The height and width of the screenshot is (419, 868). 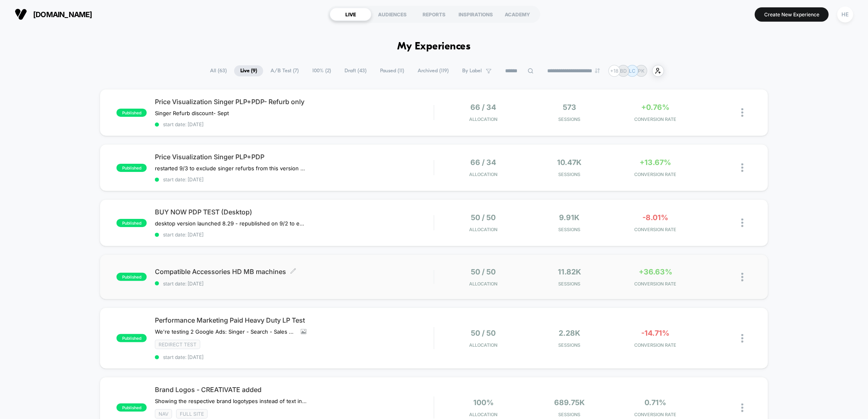 What do you see at coordinates (295, 157) in the screenshot?
I see `span: Price Visualization Singer PLP+PDP` at bounding box center [295, 157].